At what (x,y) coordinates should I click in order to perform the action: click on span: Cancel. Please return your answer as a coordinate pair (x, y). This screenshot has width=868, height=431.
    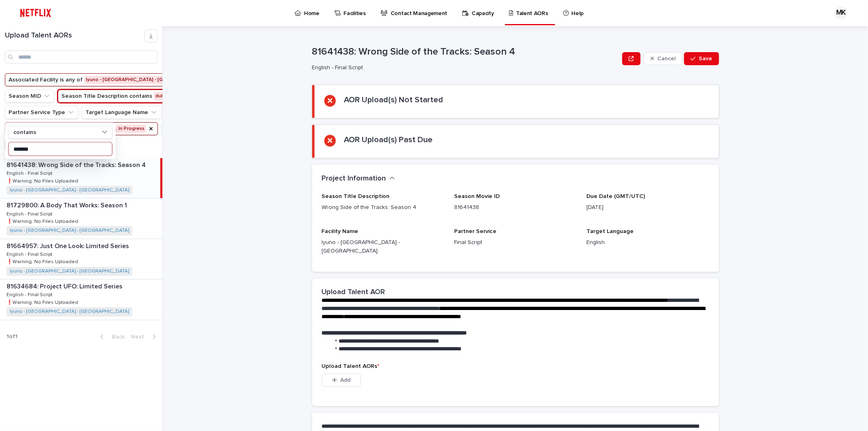
    Looking at the image, I should click on (666, 59).